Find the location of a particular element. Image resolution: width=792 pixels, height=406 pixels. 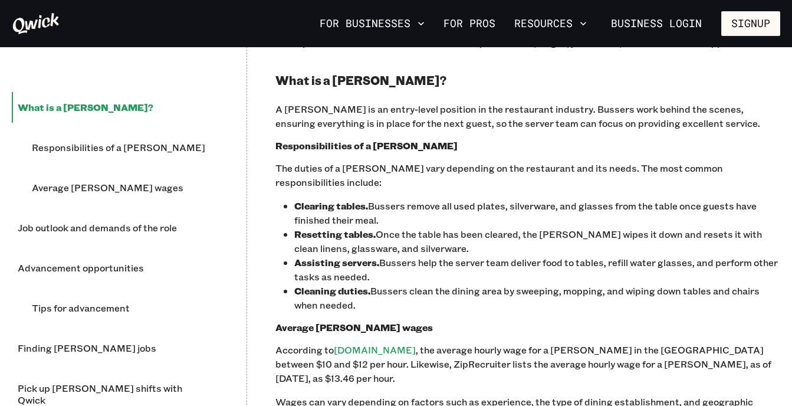

b: Assisting servers. is located at coordinates (337, 262).